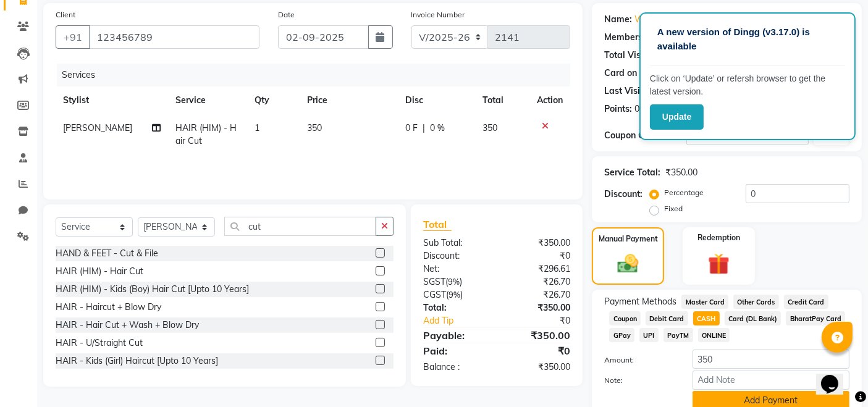 Image resolution: width=868 pixels, height=407 pixels. I want to click on div: Points:, so click(618, 108).